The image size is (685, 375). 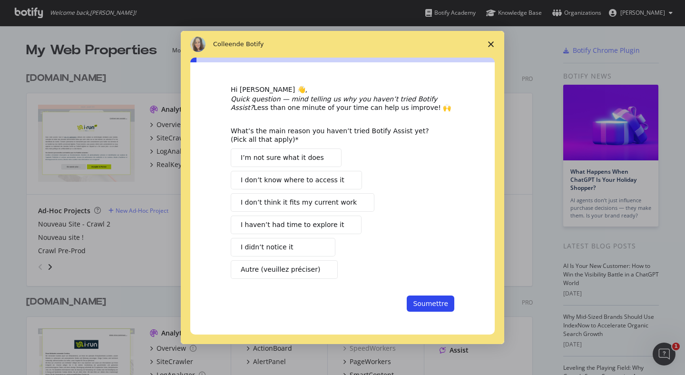 I want to click on button: Soumettre, so click(x=430, y=303).